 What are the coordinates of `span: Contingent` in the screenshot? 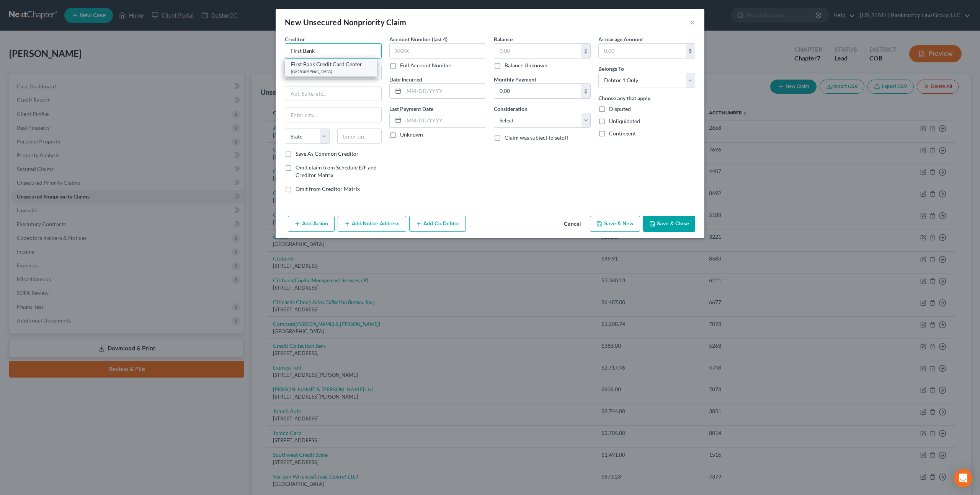 It's located at (622, 133).